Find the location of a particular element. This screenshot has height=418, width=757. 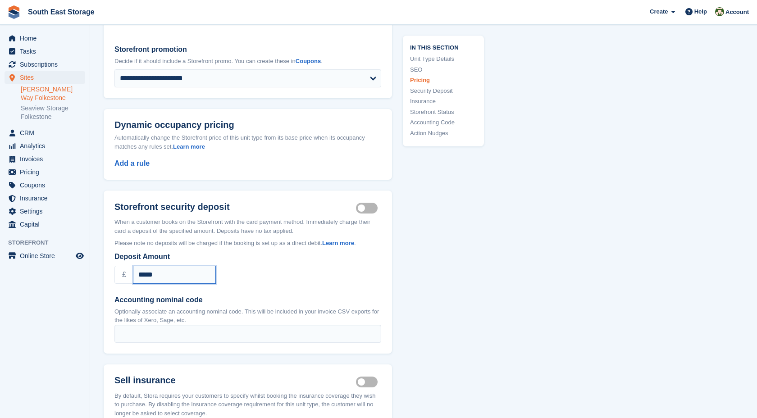

div: Automatically change the Storefront price of this unit type from its base price when its occupanc... is located at coordinates (248, 142).